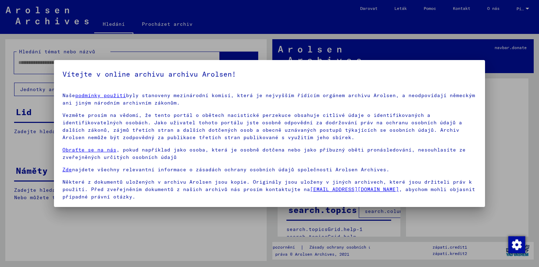 The width and height of the screenshot is (539, 267). Describe the element at coordinates (517, 245) in the screenshot. I see `img: Change consent` at that location.